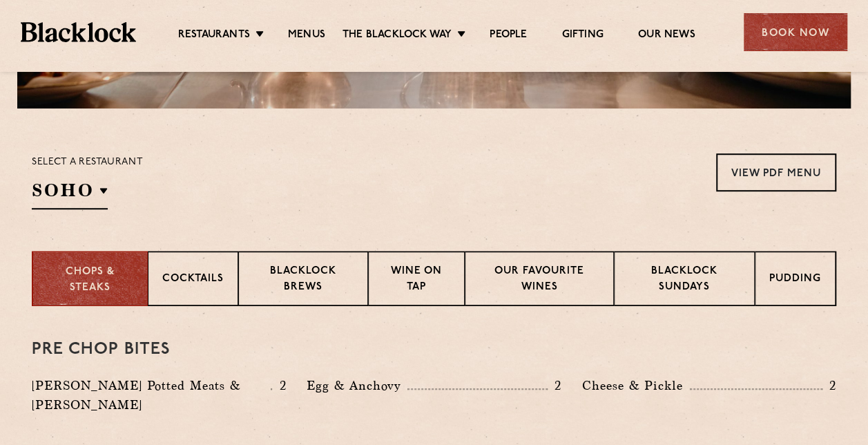 Image resolution: width=868 pixels, height=445 pixels. What do you see at coordinates (795, 280) in the screenshot?
I see `p: Pudding` at bounding box center [795, 280].